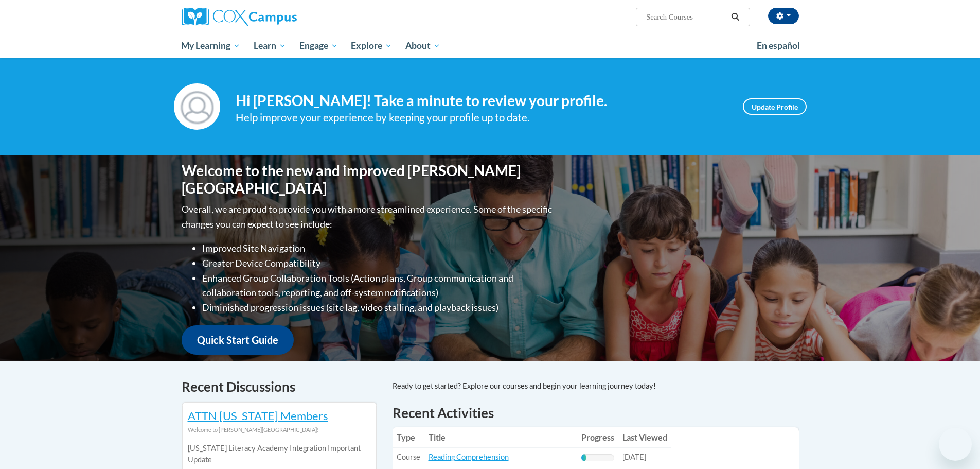 The height and width of the screenshot is (469, 980). What do you see at coordinates (735, 17) in the screenshot?
I see `button: Search` at bounding box center [735, 17].